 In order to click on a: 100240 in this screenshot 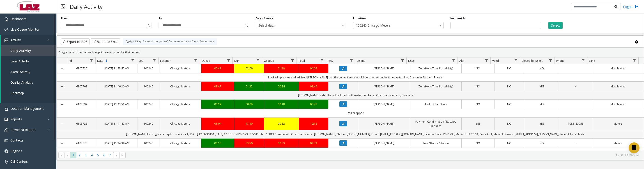, I will do `click(148, 104)`.